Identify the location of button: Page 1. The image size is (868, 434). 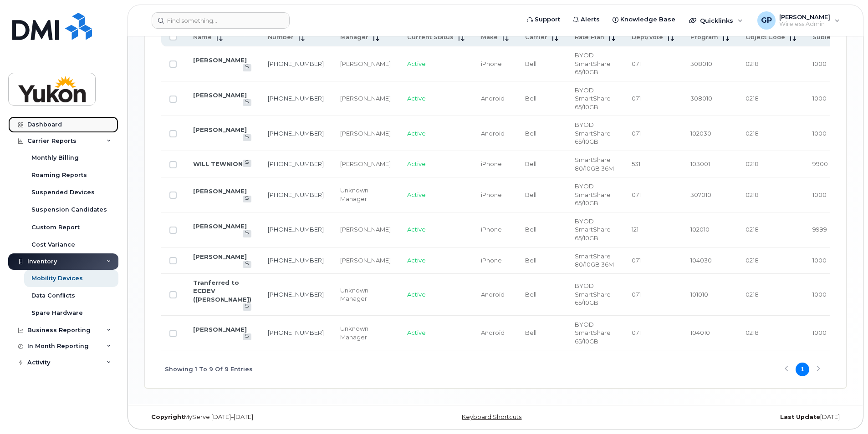
(802, 369).